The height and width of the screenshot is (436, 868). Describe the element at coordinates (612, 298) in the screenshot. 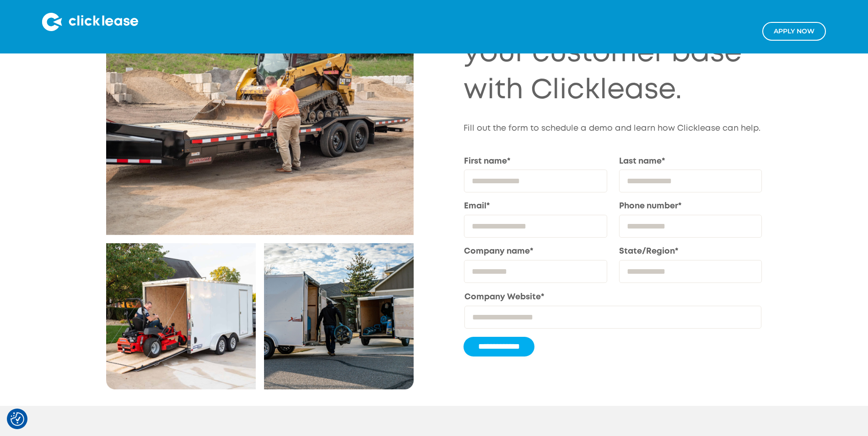

I see `label: Company Website*` at that location.